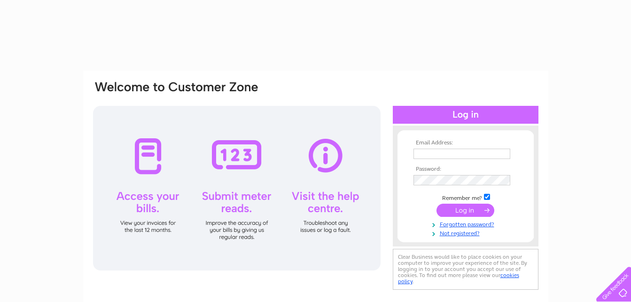  I want to click on a: Forgotten password?, so click(467, 223).